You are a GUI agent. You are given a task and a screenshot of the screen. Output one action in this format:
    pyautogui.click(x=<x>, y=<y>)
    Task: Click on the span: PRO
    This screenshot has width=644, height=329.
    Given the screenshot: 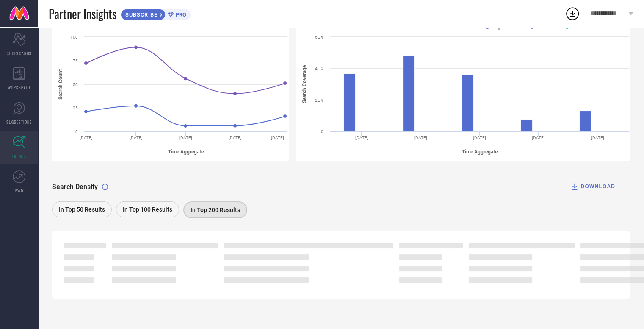 What is the action you would take?
    pyautogui.click(x=180, y=15)
    